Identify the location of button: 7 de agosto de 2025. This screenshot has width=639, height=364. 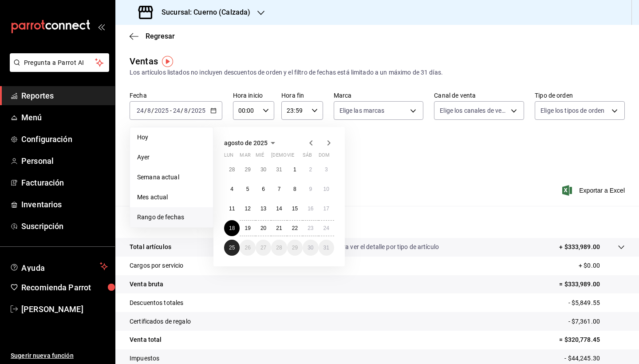
(279, 189).